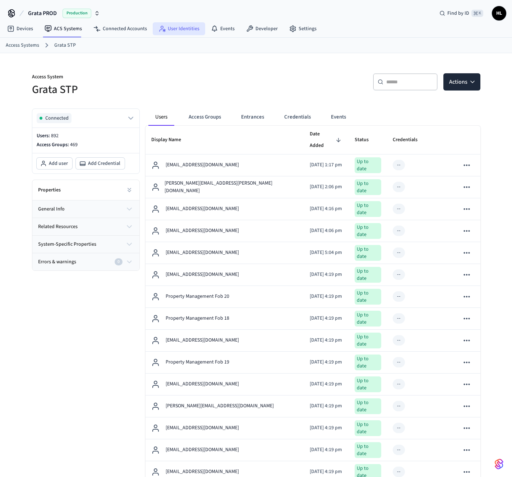 This screenshot has height=477, width=512. Describe the element at coordinates (51, 209) in the screenshot. I see `span: general info` at that location.